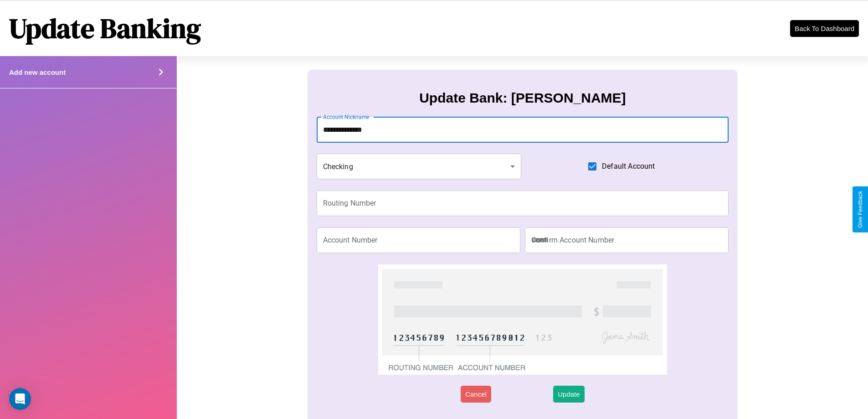  What do you see at coordinates (419, 167) in the screenshot?
I see `div: Checking` at bounding box center [419, 167].